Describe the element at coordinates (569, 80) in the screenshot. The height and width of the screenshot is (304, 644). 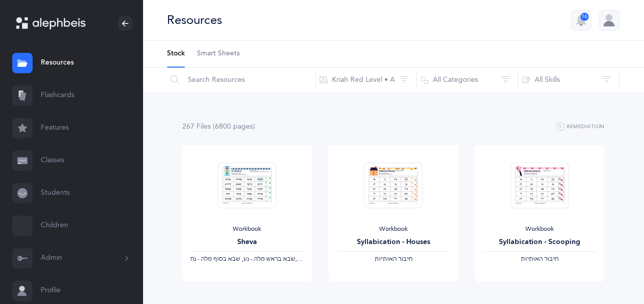
I see `button: All Skills` at that location.